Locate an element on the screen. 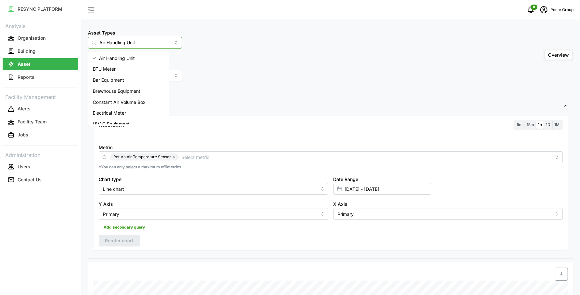  button: Organisation is located at coordinates (40, 38).